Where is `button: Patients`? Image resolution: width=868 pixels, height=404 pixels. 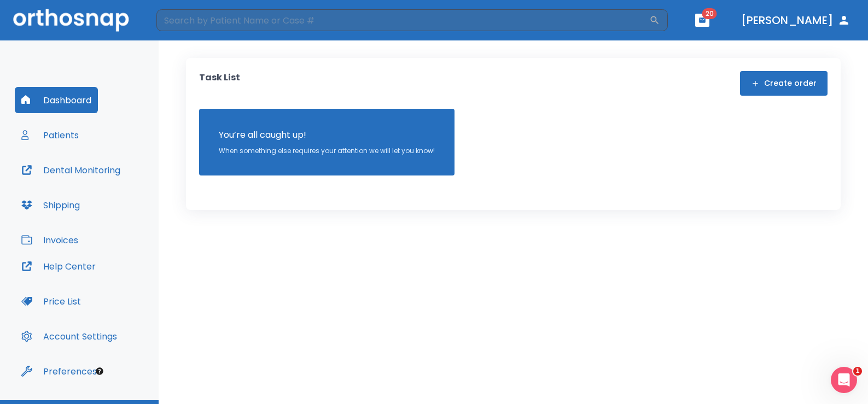 button: Patients is located at coordinates (50, 135).